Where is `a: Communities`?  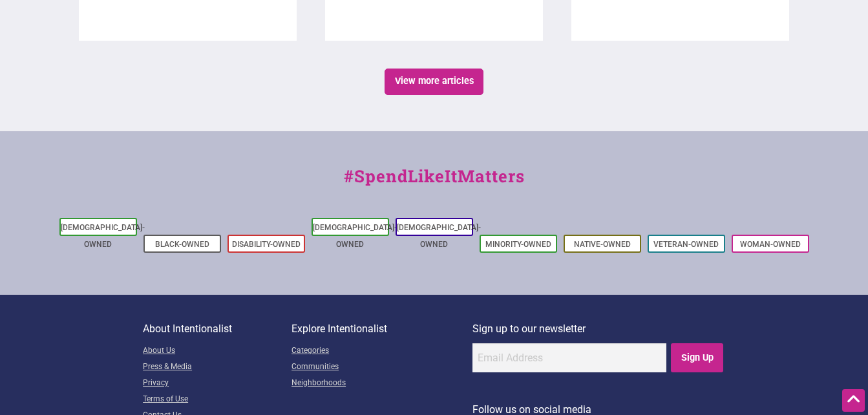 a: Communities is located at coordinates (382, 367).